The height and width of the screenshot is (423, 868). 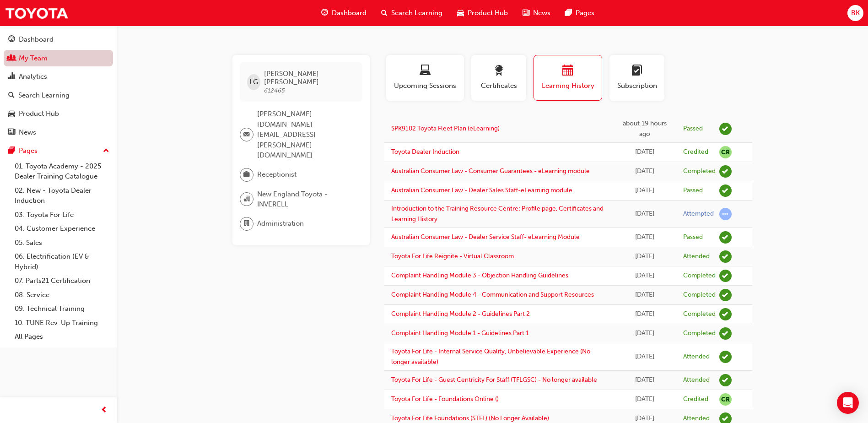 What do you see at coordinates (645, 128) in the screenshot?
I see `div: Mon Aug 18 2025 16:20:33 GMT+1000 (Australian Eastern Standard Time)` at bounding box center [645, 128].